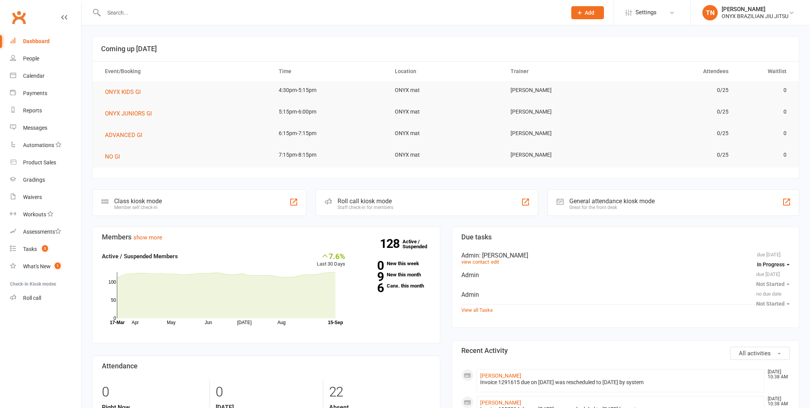 This screenshot has height=408, width=810. I want to click on a: Product Sales, so click(45, 162).